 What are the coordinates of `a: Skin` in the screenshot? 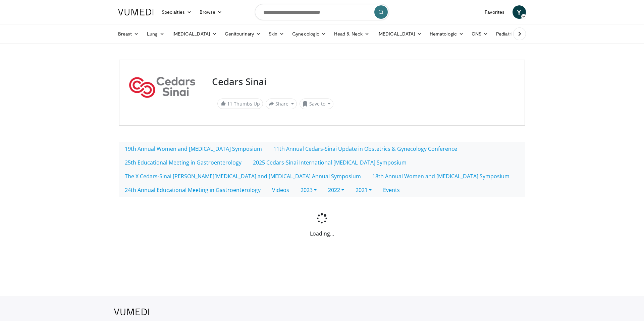 It's located at (277, 34).